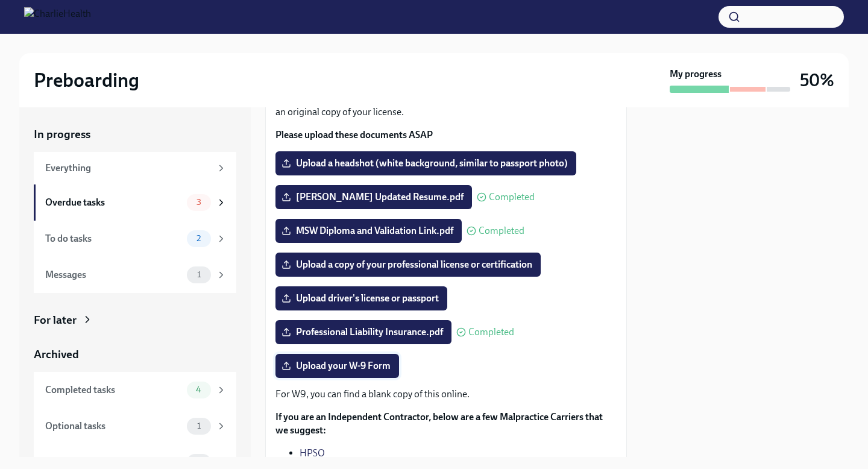 The width and height of the screenshot is (868, 469). What do you see at coordinates (135, 203) in the screenshot?
I see `a: Overdue tasks3` at bounding box center [135, 203].